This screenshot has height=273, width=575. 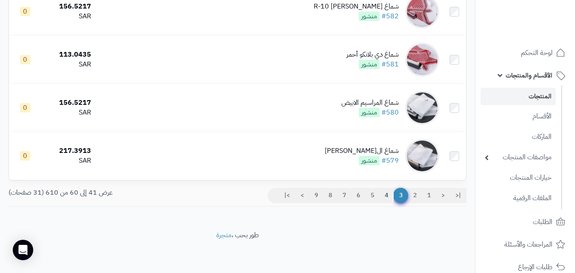 I want to click on div: Open Intercom Messenger, so click(x=23, y=250).